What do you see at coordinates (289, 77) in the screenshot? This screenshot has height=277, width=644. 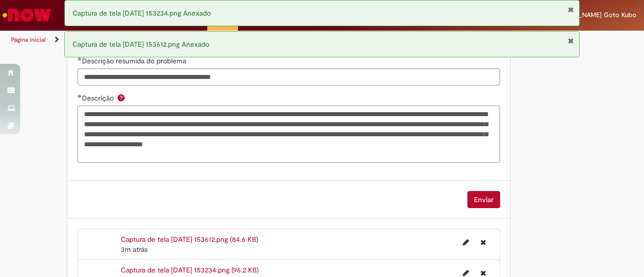 I see `input: Descrição resumida do problema` at bounding box center [289, 77].